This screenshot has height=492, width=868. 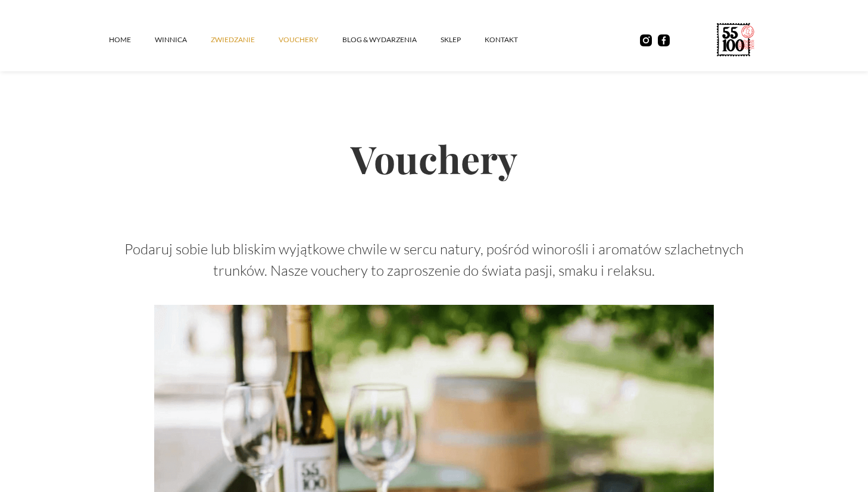 I want to click on a: ZWIEDZANIE, so click(x=245, y=40).